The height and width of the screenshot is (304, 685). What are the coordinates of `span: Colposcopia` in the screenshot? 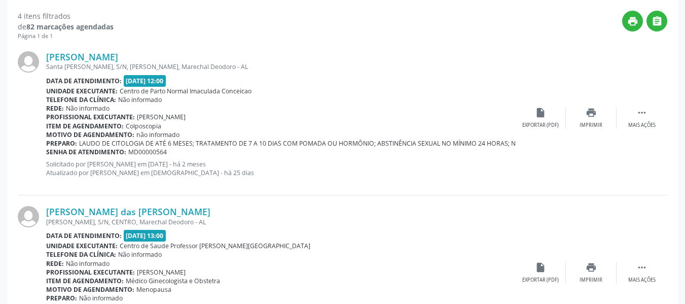 It's located at (143, 126).